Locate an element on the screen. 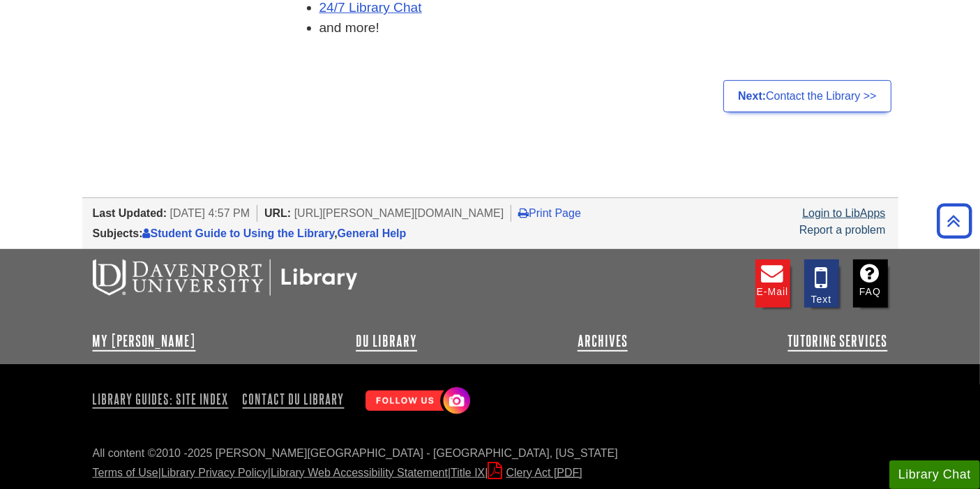 The height and width of the screenshot is (489, 980). a: General Help is located at coordinates (372, 233).